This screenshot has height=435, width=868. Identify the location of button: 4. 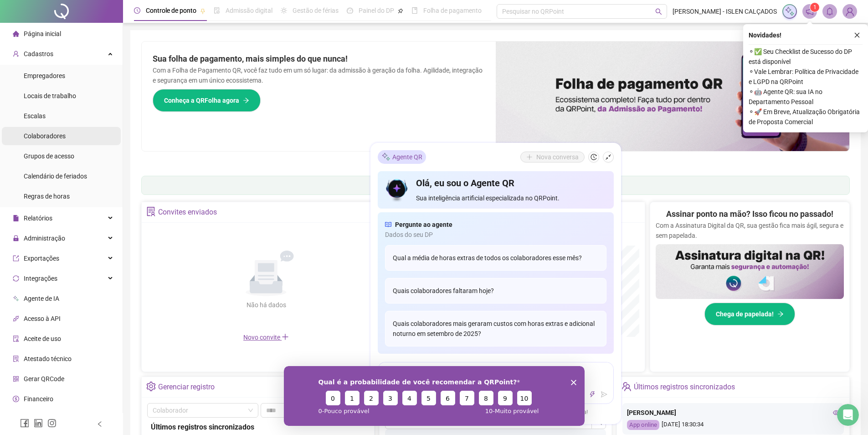
(126, 32).